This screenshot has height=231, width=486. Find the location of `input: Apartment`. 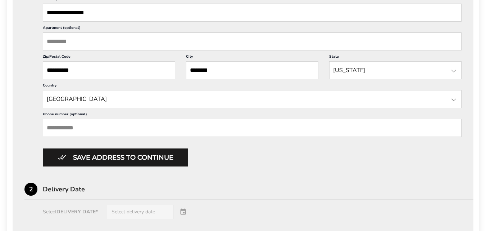

input: Apartment is located at coordinates (252, 41).